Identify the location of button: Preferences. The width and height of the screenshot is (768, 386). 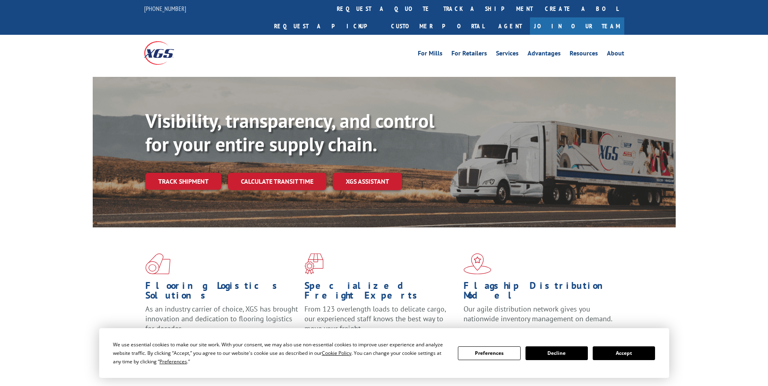
(489, 354).